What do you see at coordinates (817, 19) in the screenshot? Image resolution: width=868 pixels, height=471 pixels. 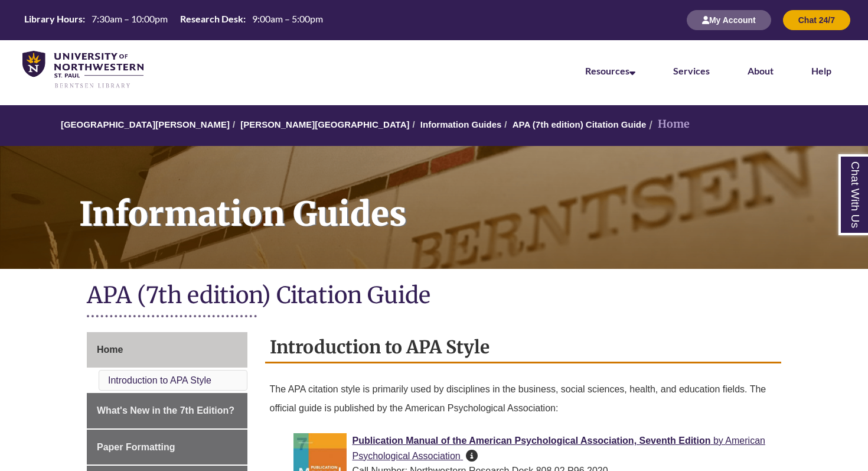 I see `a: Chat 24/7` at bounding box center [817, 19].